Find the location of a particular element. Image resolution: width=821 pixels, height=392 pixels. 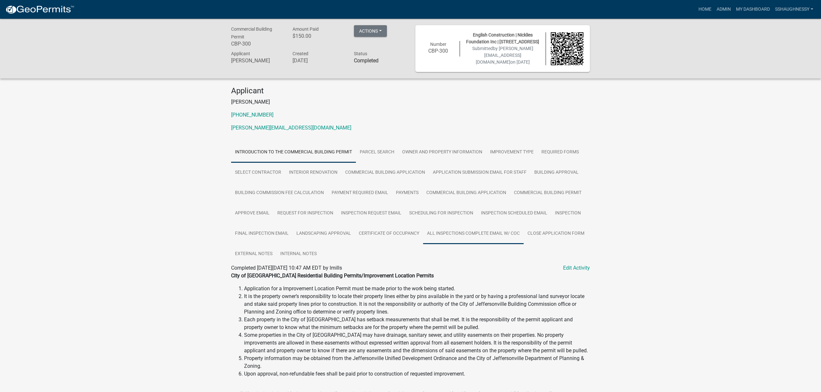

li: Upon approval, non-refundable fees shall be paid prior to construction of requested improvement. is located at coordinates (417, 374).